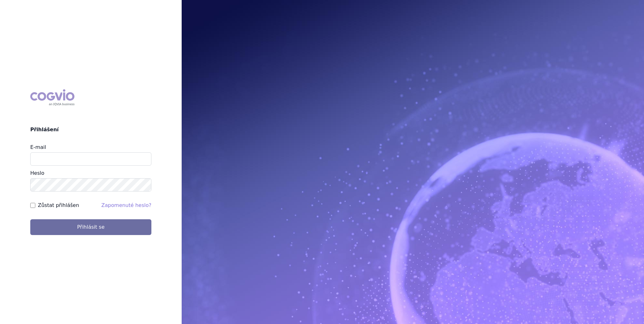 The image size is (644, 324). What do you see at coordinates (91, 227) in the screenshot?
I see `button: Přihlásit se` at bounding box center [91, 227].